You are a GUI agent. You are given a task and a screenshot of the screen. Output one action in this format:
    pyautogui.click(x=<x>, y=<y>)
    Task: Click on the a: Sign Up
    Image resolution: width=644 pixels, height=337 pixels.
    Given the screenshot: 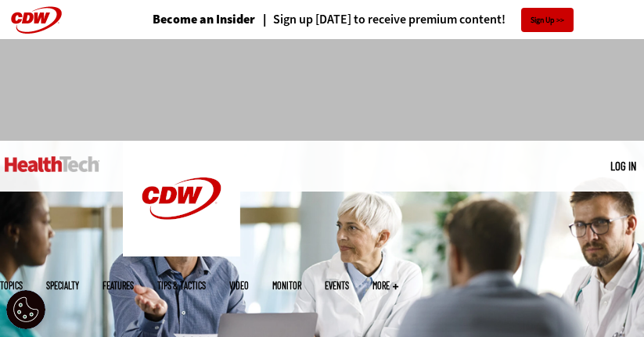 What is the action you would take?
    pyautogui.click(x=547, y=19)
    